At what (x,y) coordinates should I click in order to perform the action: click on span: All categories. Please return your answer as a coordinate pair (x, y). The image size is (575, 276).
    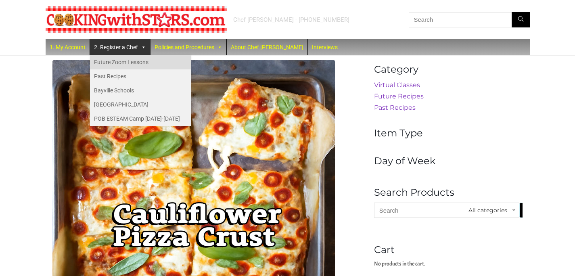
    Looking at the image, I should click on (488, 210).